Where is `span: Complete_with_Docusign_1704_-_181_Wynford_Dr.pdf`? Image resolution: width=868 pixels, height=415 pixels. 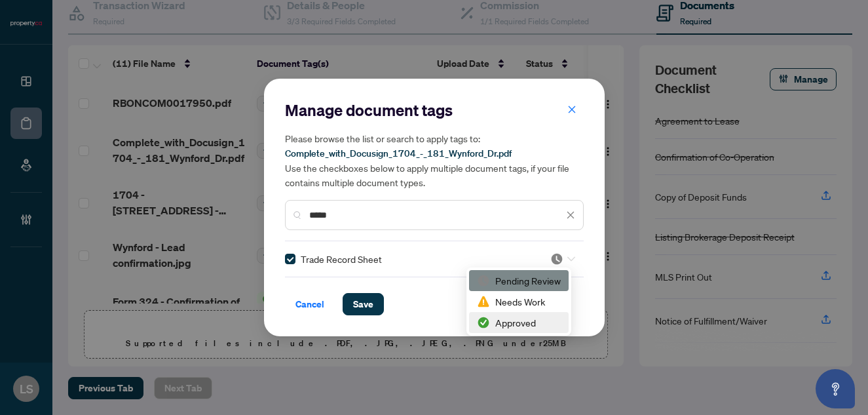
span: Complete_with_Docusign_1704_-_181_Wynford_Dr.pdf is located at coordinates (398, 153).